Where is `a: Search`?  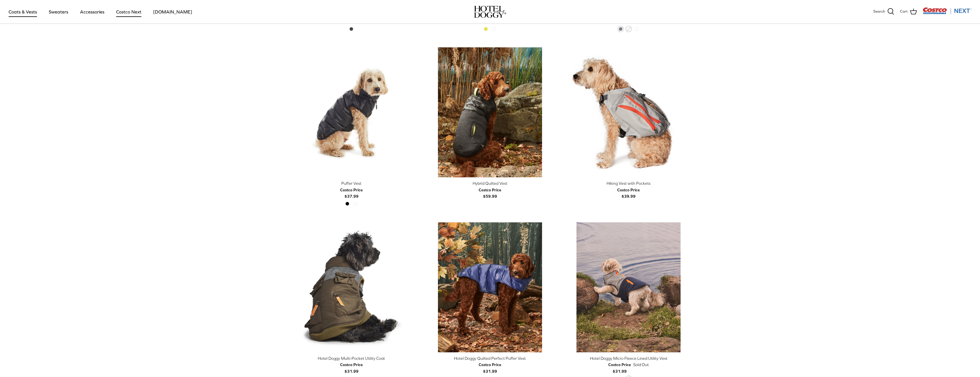 a: Search is located at coordinates (884, 12).